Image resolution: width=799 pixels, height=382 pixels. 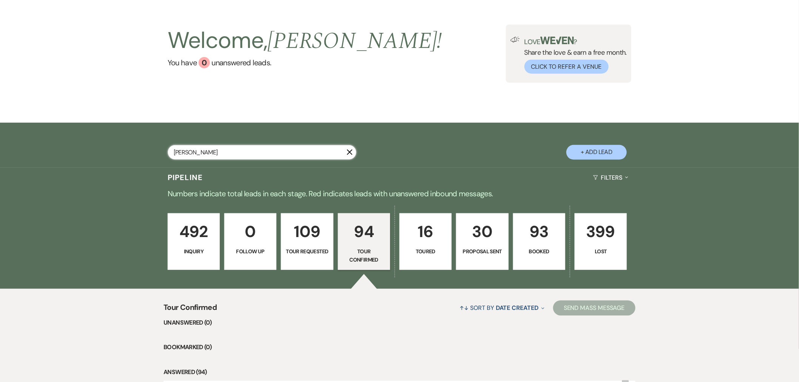 What do you see at coordinates (576, 41) in the screenshot?
I see `p: Love ?` at bounding box center [576, 41].